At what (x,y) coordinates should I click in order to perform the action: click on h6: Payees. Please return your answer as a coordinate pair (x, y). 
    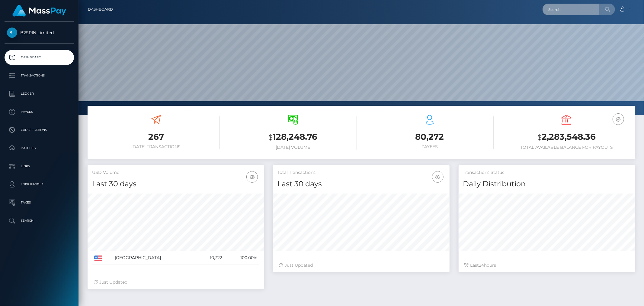
    Looking at the image, I should click on (429, 147).